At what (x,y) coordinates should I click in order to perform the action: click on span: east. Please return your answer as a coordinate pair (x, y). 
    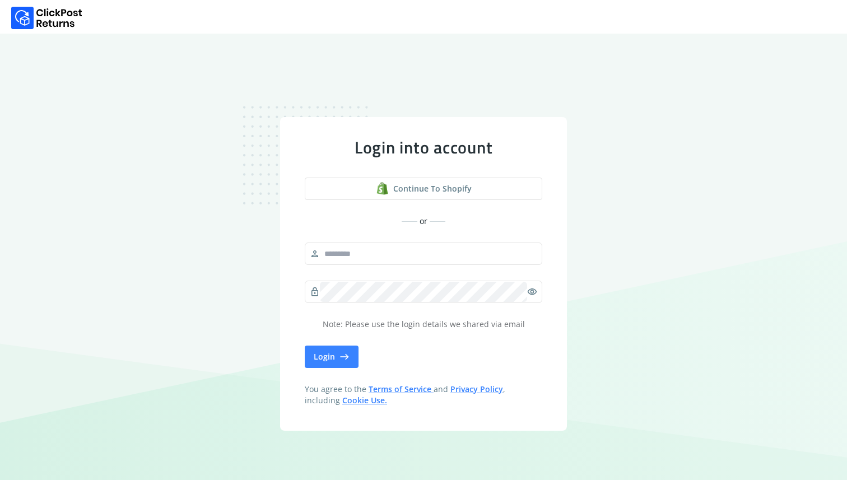
    Looking at the image, I should click on (345, 357).